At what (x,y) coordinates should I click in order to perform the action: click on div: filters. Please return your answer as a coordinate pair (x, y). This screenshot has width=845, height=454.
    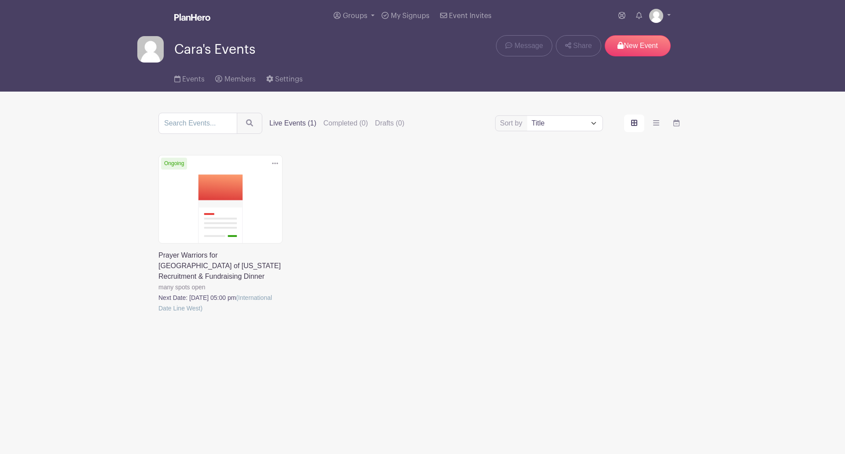
    Looking at the image, I should click on (337, 123).